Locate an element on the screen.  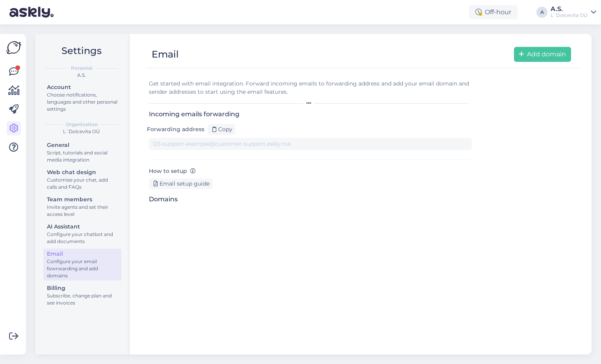
div: A is located at coordinates (542, 12).